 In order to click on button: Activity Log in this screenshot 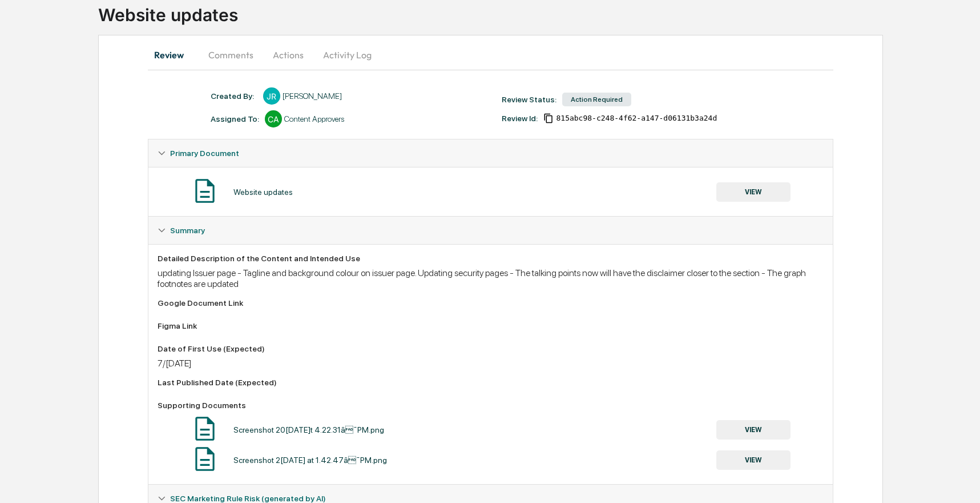, I will do `click(347, 55)`.